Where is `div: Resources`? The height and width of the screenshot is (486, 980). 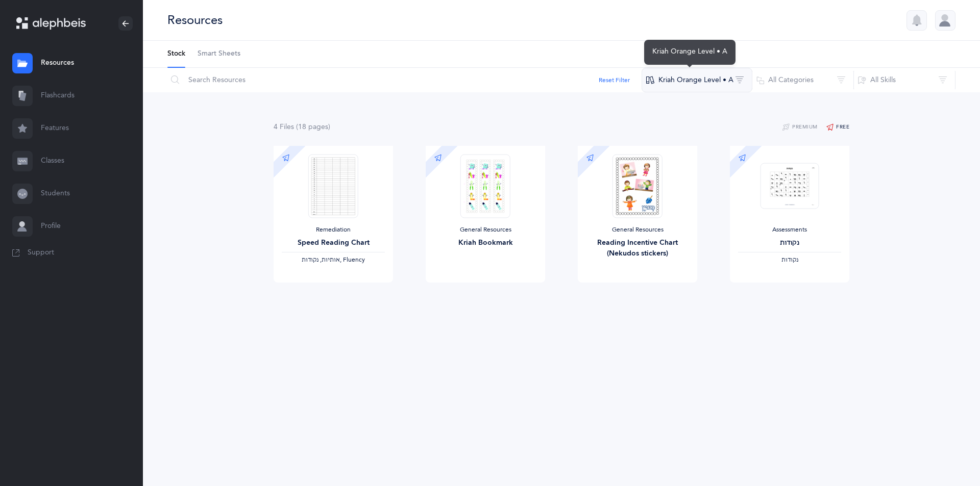 div: Resources is located at coordinates (195, 20).